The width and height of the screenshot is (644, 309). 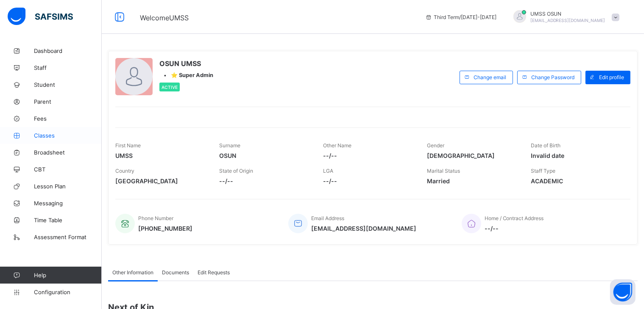 What do you see at coordinates (68, 85) in the screenshot?
I see `span: Student` at bounding box center [68, 85].